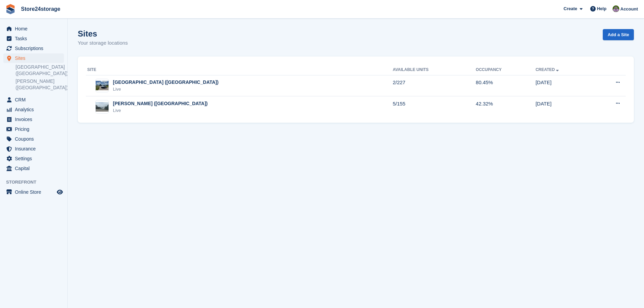 The image size is (644, 308). Describe the element at coordinates (570, 9) in the screenshot. I see `span: Create` at that location.